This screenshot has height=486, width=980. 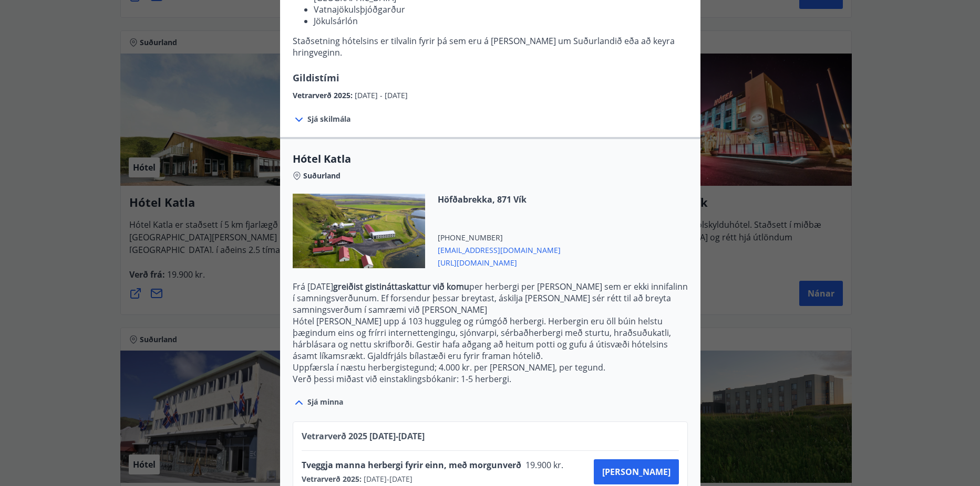 I want to click on span: Höfðabrekka, 871 Vík, so click(x=499, y=200).